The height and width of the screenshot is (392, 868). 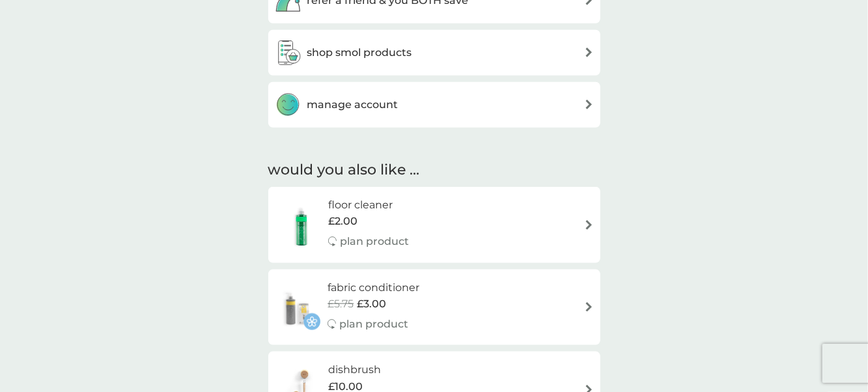 What do you see at coordinates (373, 288) in the screenshot?
I see `h6: fabric conditioner` at bounding box center [373, 288].